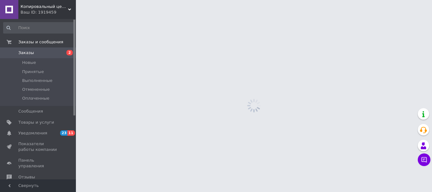 Image resolution: width=432 pixels, height=192 pixels. Describe the element at coordinates (38, 163) in the screenshot. I see `span: Панель управления` at that location.